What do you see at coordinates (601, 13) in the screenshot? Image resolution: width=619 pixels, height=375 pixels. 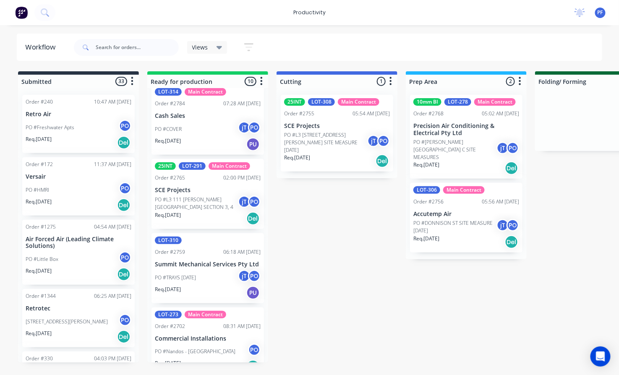 I see `span: PF` at bounding box center [601, 13].